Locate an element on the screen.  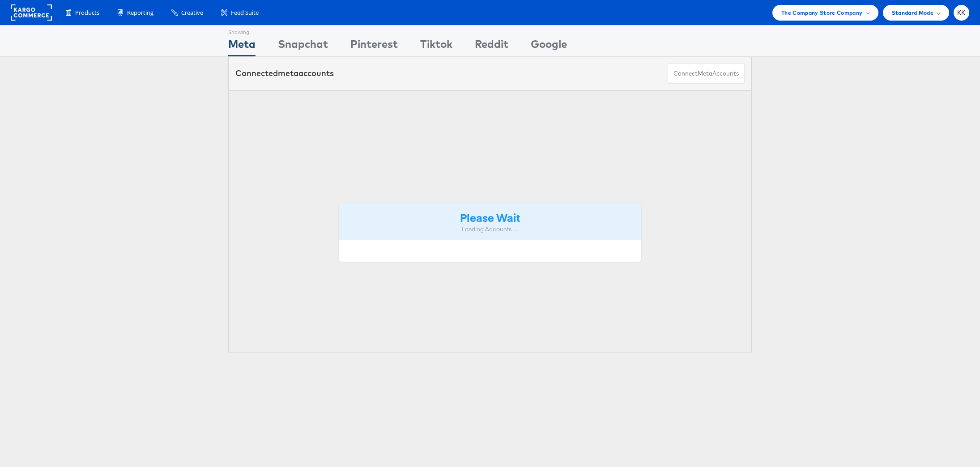
div: Loading Accounts .... is located at coordinates (490, 229).